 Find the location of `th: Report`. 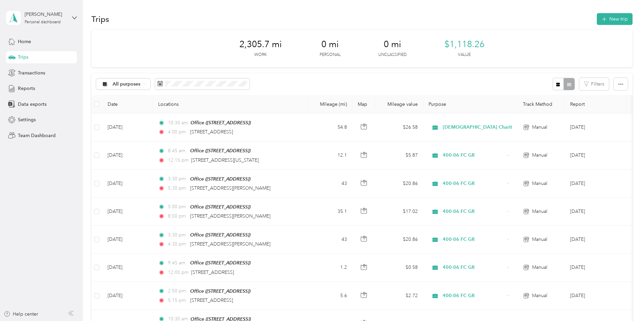

th: Report is located at coordinates (595, 104).